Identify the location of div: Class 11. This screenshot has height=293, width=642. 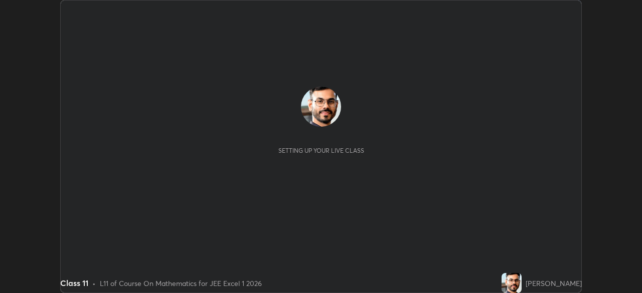
(74, 283).